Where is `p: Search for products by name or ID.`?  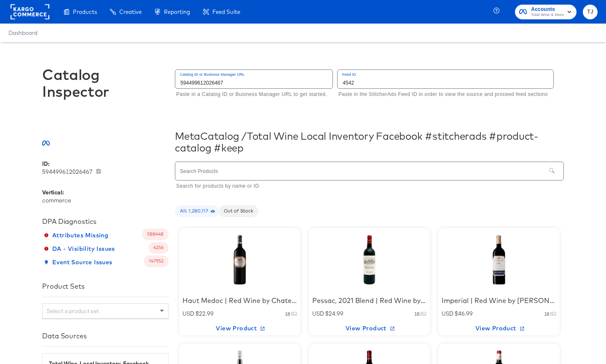 p: Search for products by name or ID. is located at coordinates (367, 187).